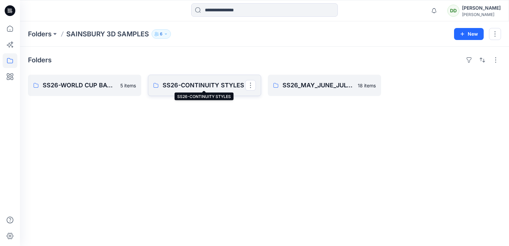 The width and height of the screenshot is (509, 246). What do you see at coordinates (40, 34) in the screenshot?
I see `p: Folders` at bounding box center [40, 34].